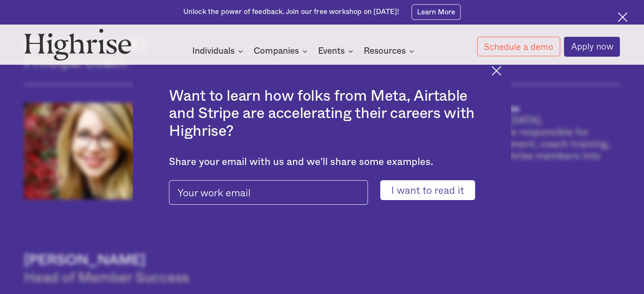 The image size is (644, 294). Describe the element at coordinates (268, 192) in the screenshot. I see `input: Your work email` at that location.